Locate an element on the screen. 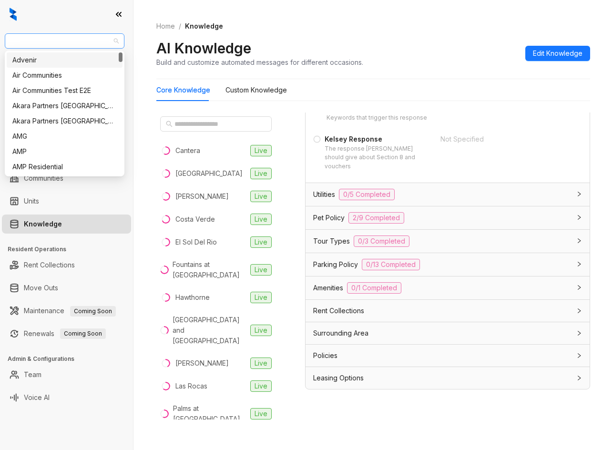  div: Core Knowledge is located at coordinates (183, 90).